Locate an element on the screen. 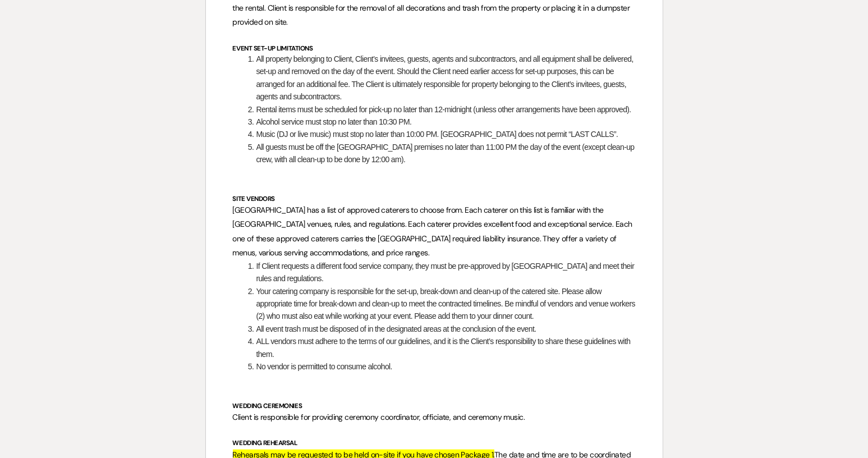 The height and width of the screenshot is (458, 868). span: Alcohol service must stop no later than 10:30 PM. is located at coordinates (334, 122).